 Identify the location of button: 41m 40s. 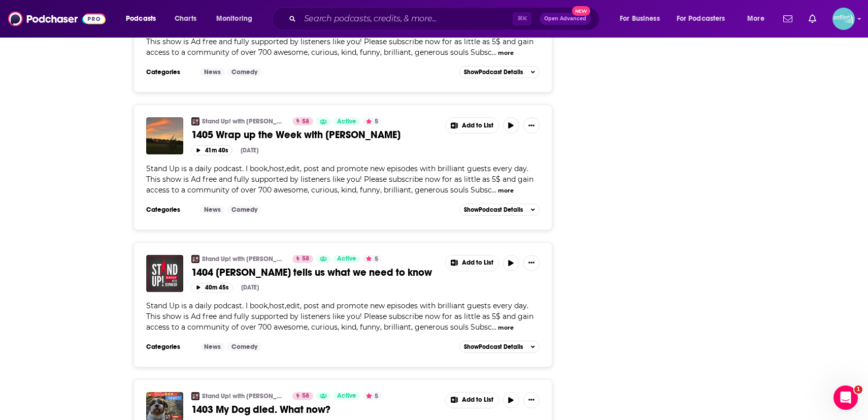
(211, 150).